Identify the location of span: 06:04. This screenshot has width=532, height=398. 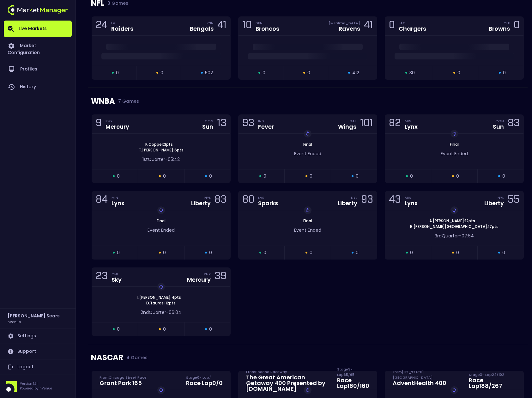
(175, 312).